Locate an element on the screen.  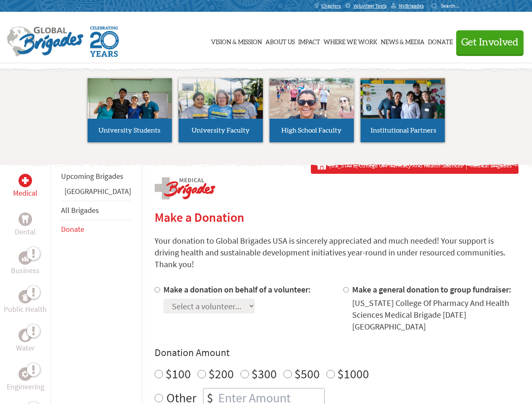
a: About Us is located at coordinates (280, 41).